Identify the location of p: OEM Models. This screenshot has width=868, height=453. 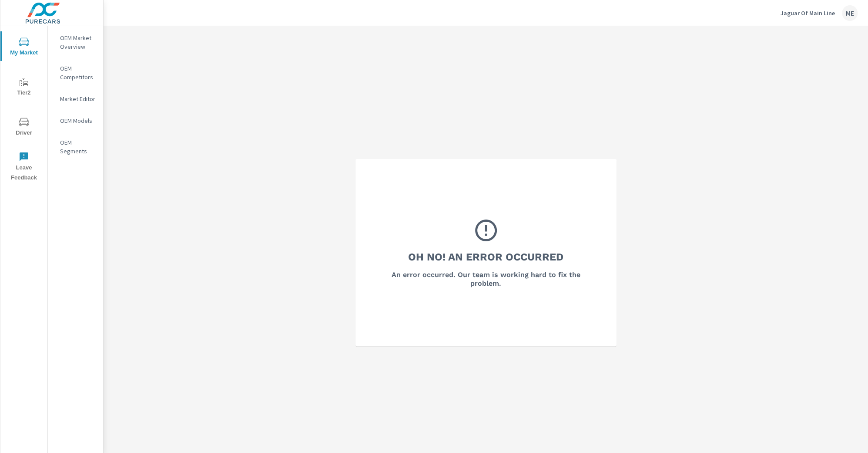
(78, 121).